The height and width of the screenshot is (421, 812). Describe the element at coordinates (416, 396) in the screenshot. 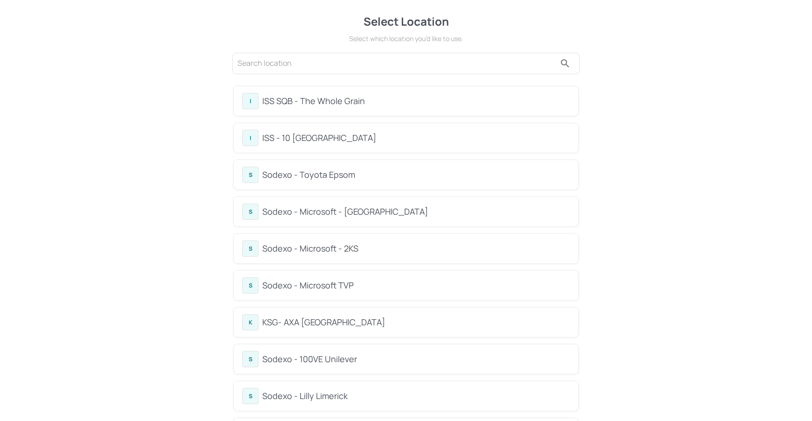

I see `div: Sodexo - Lilly Limerick` at that location.